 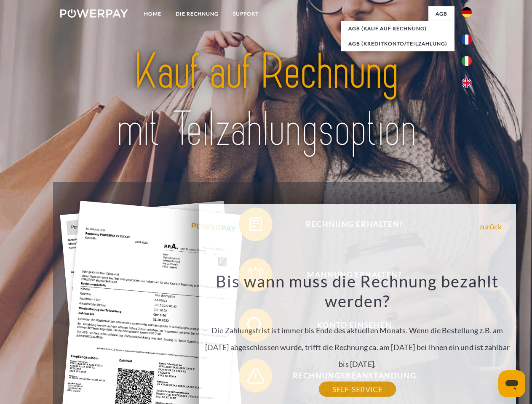 What do you see at coordinates (441, 14) in the screenshot?
I see `a: agb` at bounding box center [441, 14].